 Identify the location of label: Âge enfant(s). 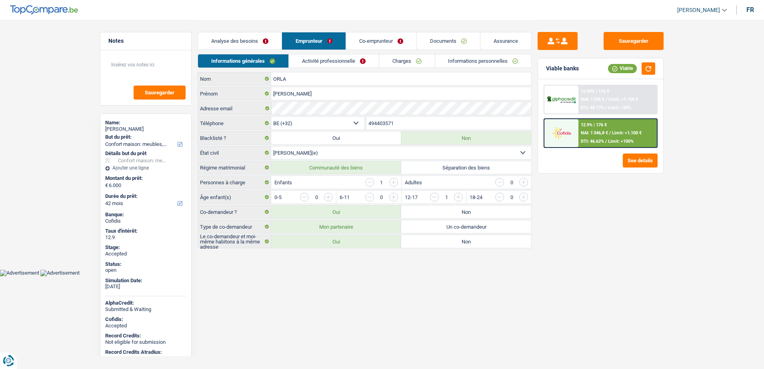
(234, 197).